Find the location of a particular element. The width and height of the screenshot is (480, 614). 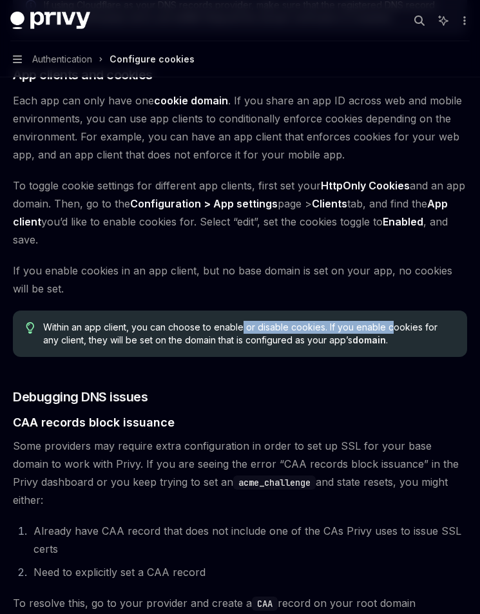

span: If you enable cookies in an app client, but no base domain is set on your app, no cookies will be... is located at coordinates (240, 280).